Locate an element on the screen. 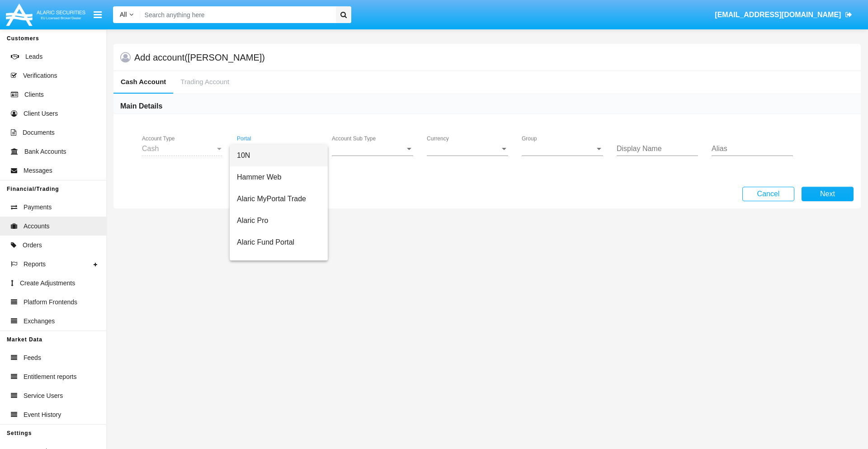 The image size is (868, 449). span: Hammer Web is located at coordinates (278, 177).